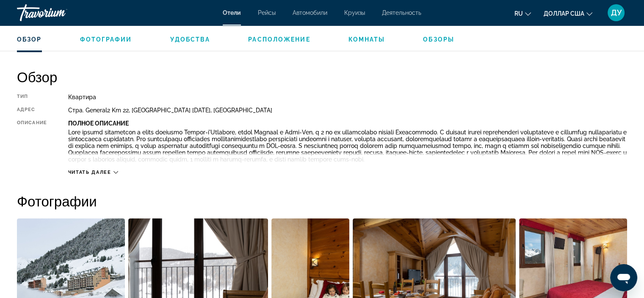 The width and height of the screenshot is (644, 298). What do you see at coordinates (616, 12) in the screenshot?
I see `font: ДУ` at bounding box center [616, 12].